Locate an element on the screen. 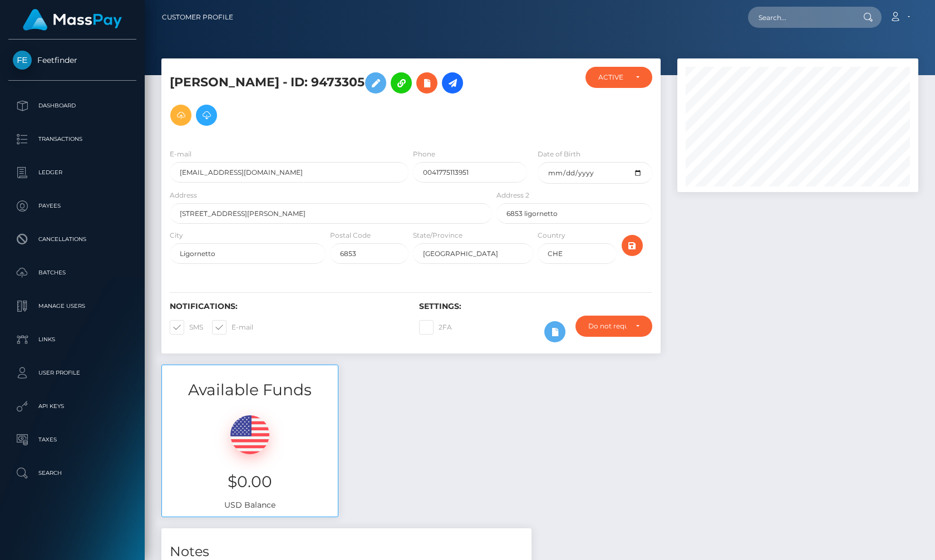 Image resolution: width=935 pixels, height=560 pixels. a: Initiate Payout is located at coordinates (453, 83).